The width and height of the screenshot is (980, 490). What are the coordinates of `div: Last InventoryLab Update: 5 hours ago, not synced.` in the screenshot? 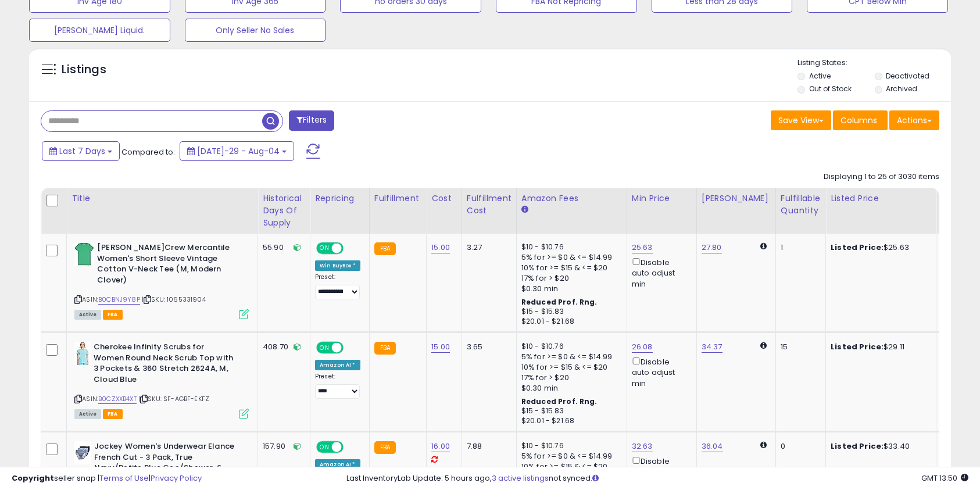 It's located at (658, 478).